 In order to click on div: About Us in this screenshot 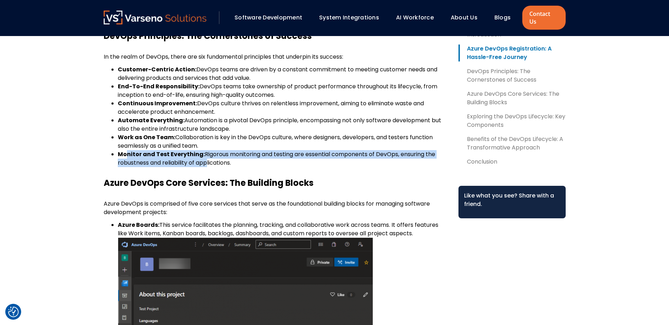, I will do `click(468, 18)`.